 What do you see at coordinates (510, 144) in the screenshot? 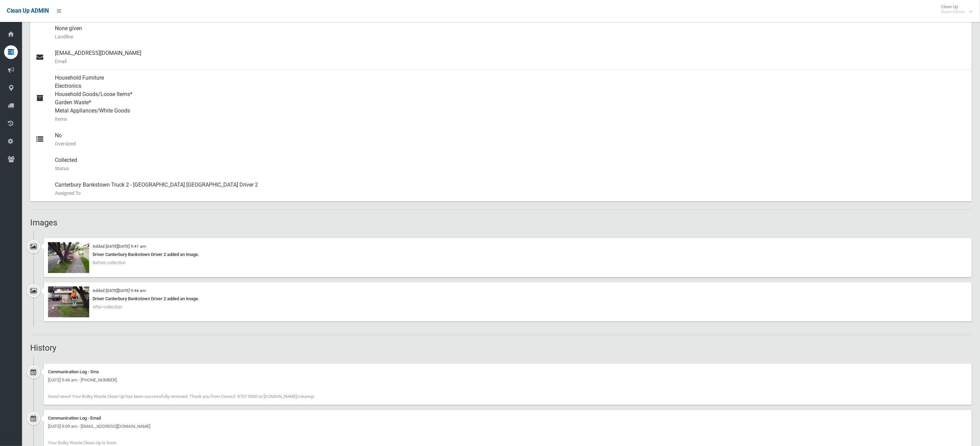
I see `small: Oversized` at bounding box center [510, 144].